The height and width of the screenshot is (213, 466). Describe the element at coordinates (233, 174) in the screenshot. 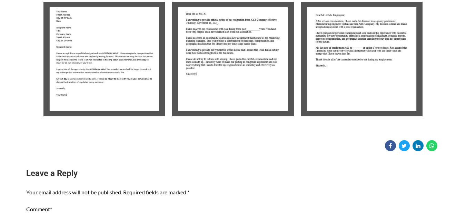

I see `h3: Leave a Reply` at that location.